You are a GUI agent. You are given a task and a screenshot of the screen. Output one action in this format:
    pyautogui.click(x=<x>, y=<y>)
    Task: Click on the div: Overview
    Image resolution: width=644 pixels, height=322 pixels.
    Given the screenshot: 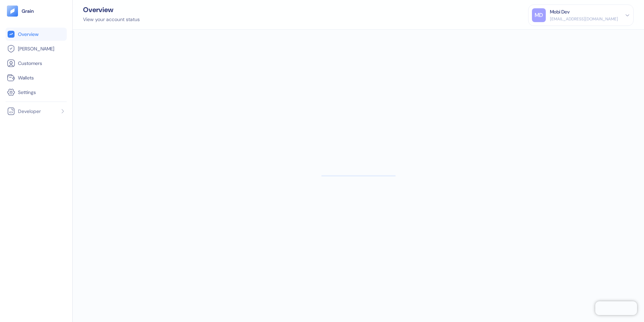 What is the action you would take?
    pyautogui.click(x=112, y=10)
    